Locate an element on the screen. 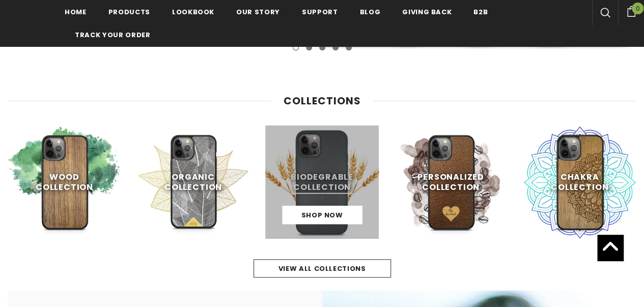 This screenshot has height=307, width=644. a: 0 is located at coordinates (631, 10).